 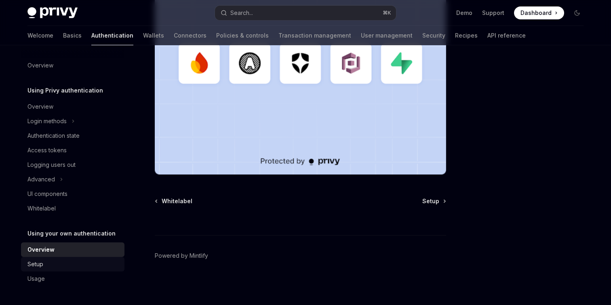 I want to click on div: Authentication state, so click(x=53, y=136).